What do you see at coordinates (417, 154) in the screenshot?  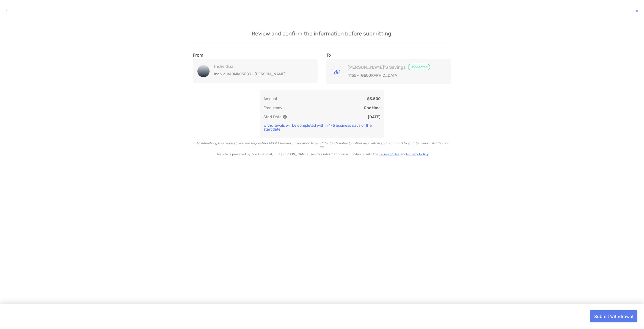 I see `a: Privacy Policy` at bounding box center [417, 154].